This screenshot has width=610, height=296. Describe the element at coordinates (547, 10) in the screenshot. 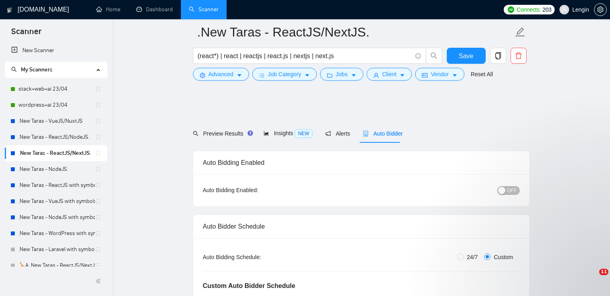

I see `span: 203` at that location.